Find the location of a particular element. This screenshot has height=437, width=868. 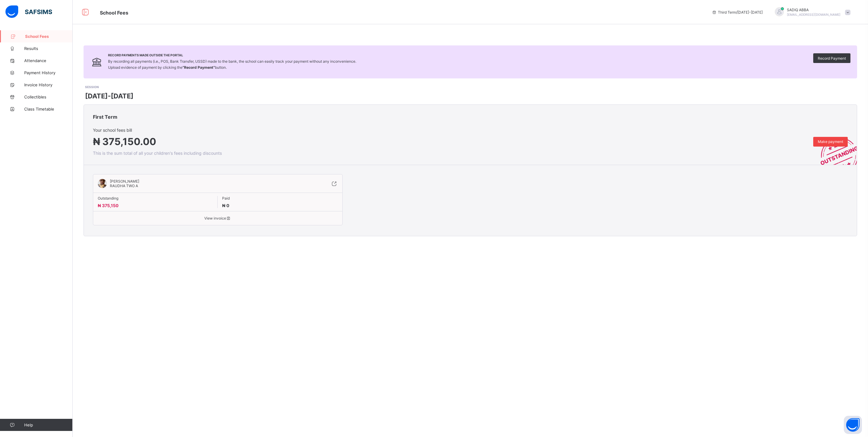

img: outstanding-stamp.3c148f88c3ebafa6da95868fa43343a1.svg is located at coordinates (835, 148).